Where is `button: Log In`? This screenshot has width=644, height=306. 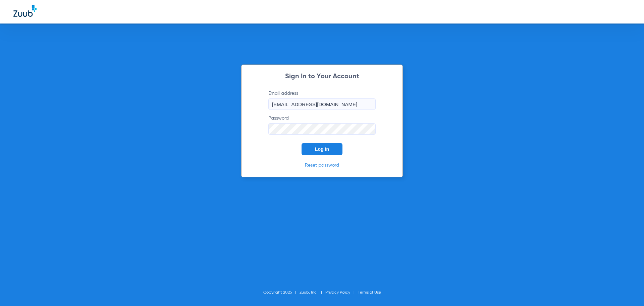
button: Log In is located at coordinates (322, 149).